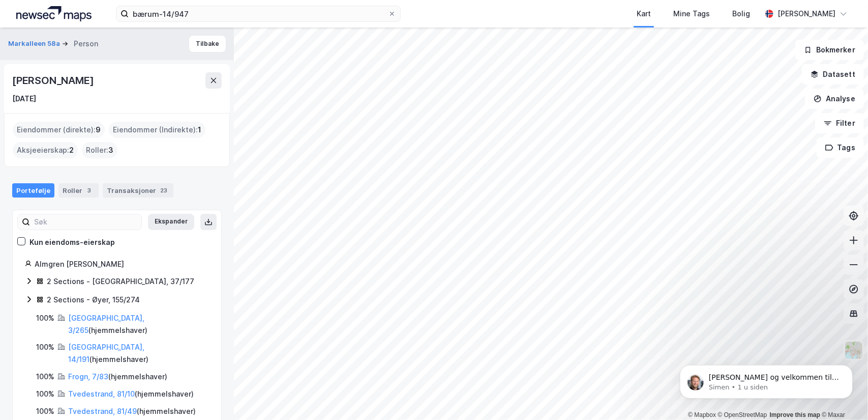 The height and width of the screenshot is (420, 868). I want to click on span: 1, so click(200, 129).